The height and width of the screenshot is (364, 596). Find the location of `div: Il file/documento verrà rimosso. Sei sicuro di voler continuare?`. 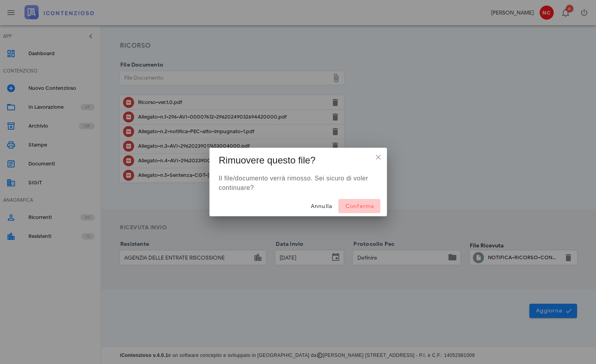

div: Il file/documento verrà rimosso. Sei sicuro di voler continuare? is located at coordinates (298, 183).